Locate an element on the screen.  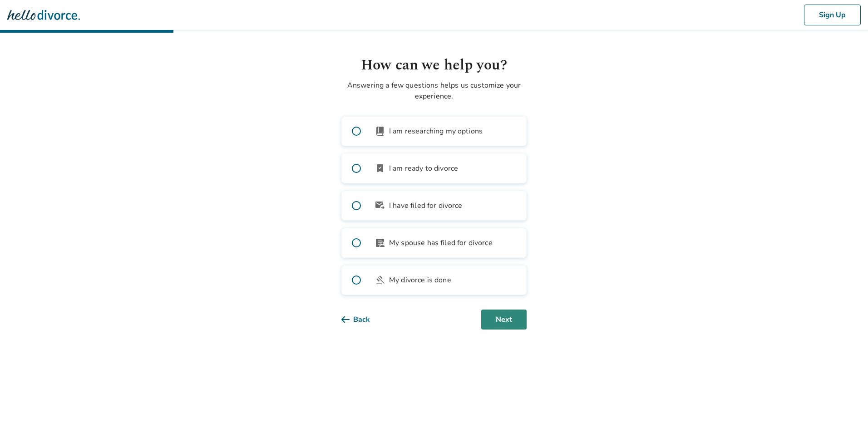
span: gavel is located at coordinates (380, 280).